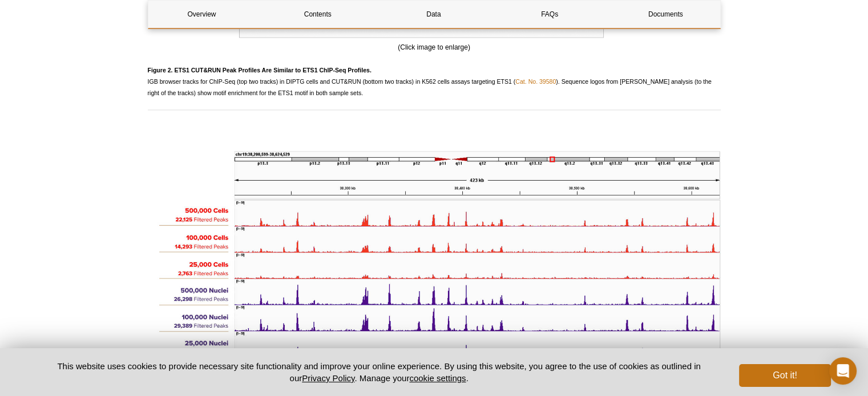 This screenshot has height=396, width=868. What do you see at coordinates (260, 69) in the screenshot?
I see `strong: Figure 2. ETS1 CUT&RUN Peak Profiles Are Similar to ETS1 ChIP-Seq Profiles.` at bounding box center [260, 69].